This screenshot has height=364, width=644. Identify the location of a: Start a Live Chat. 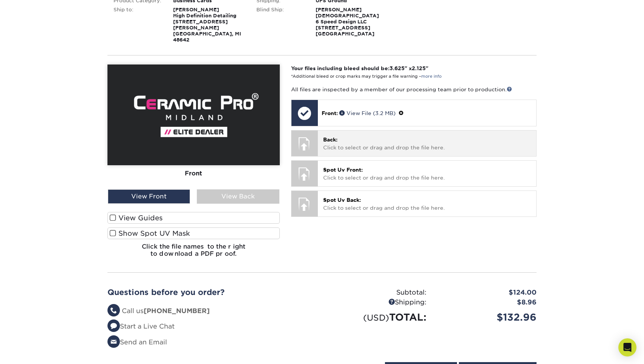
(141, 326).